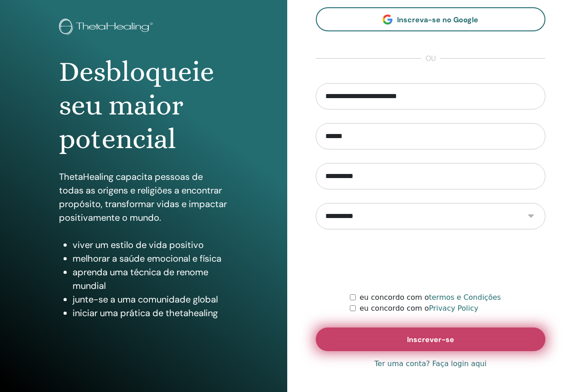 This screenshot has width=574, height=392. What do you see at coordinates (143, 197) in the screenshot?
I see `p: ThetaHealing capacita pessoas de todas as origens e religiões a encontrar propósito, transformar ...` at bounding box center [143, 197].